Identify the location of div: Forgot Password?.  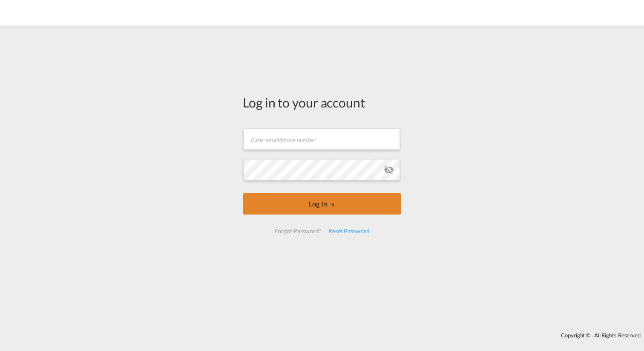
(298, 231).